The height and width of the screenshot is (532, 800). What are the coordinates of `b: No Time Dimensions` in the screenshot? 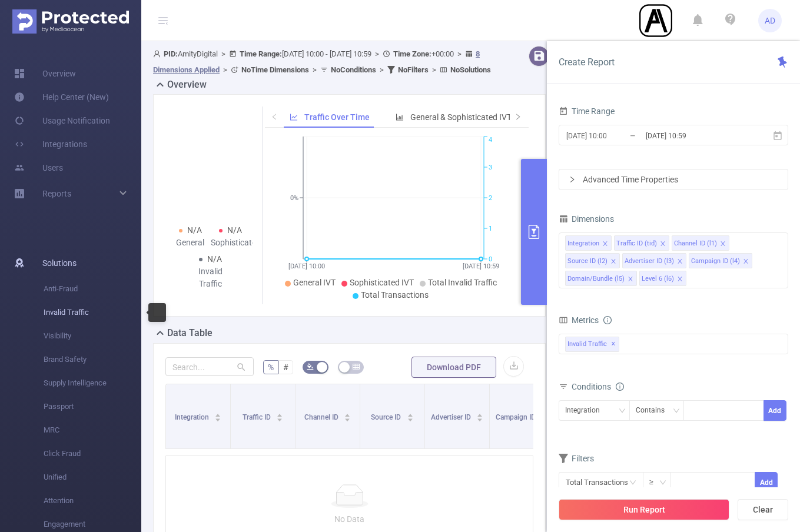 It's located at (275, 70).